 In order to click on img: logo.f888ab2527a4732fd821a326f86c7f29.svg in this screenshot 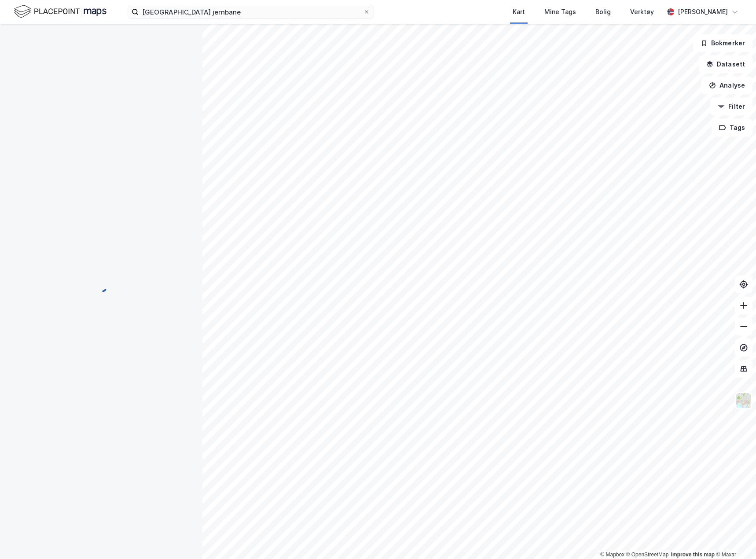, I will do `click(60, 12)`.